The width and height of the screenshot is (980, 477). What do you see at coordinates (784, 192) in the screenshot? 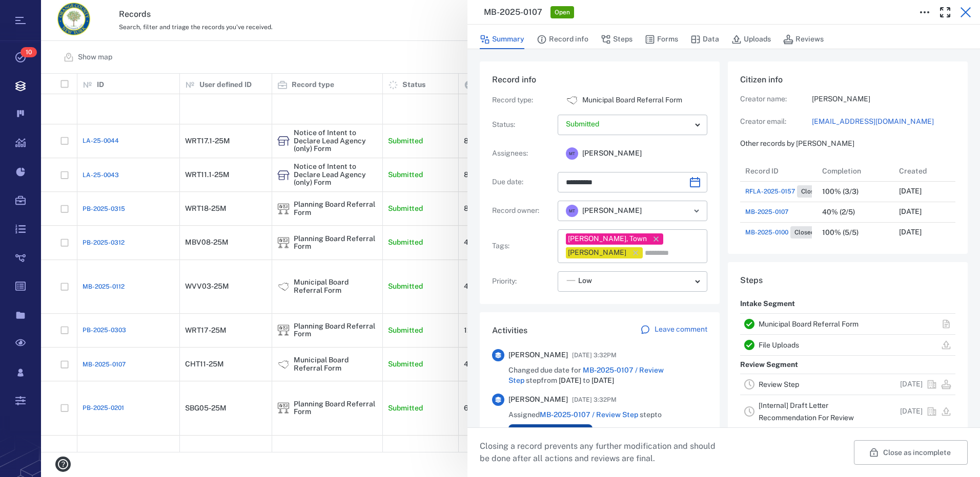
I see `a: RFLA-2025-0157Closed` at bounding box center [784, 192].